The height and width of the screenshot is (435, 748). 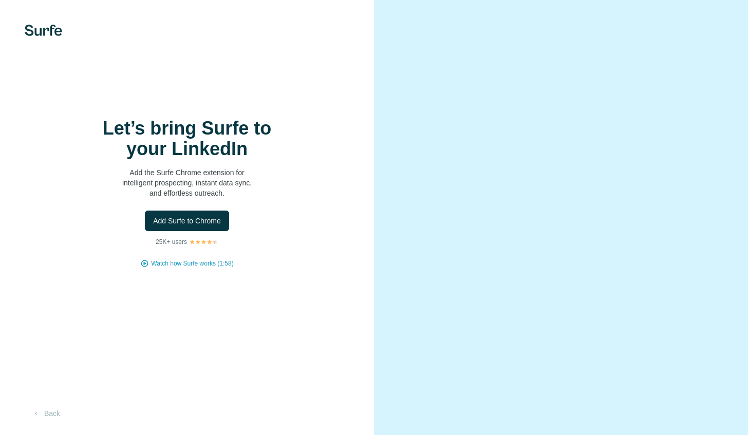 I want to click on span: Add Surfe to Chrome, so click(x=187, y=221).